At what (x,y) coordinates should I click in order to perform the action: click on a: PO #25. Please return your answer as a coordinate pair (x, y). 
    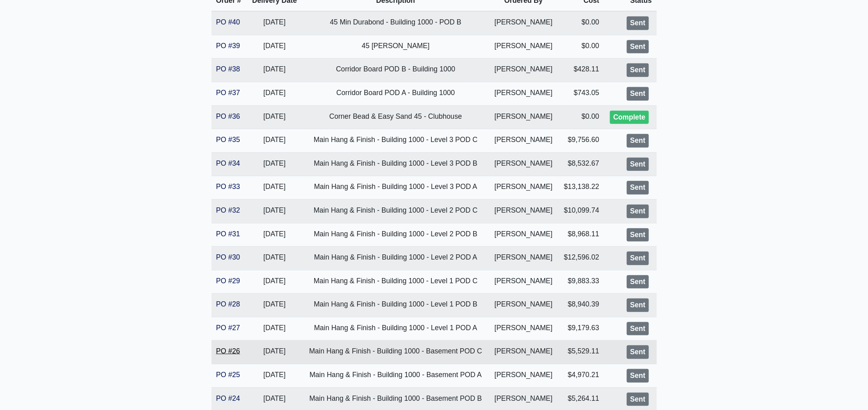
    Looking at the image, I should click on (228, 375).